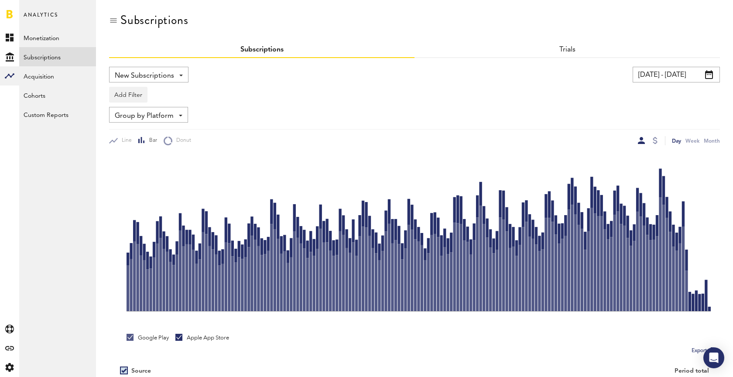  What do you see at coordinates (58, 38) in the screenshot?
I see `a: Monetization` at bounding box center [58, 38].